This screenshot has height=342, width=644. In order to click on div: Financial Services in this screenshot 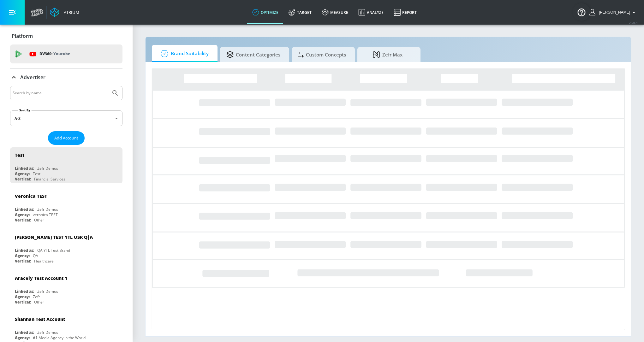, I will do `click(50, 179)`.